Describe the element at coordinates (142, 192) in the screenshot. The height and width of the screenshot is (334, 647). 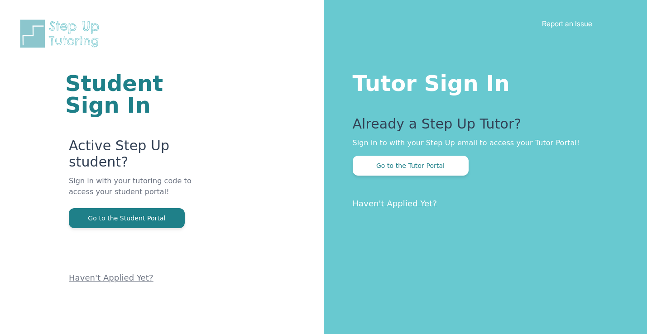
I see `p: Sign in with your tutoring code to access your student portal!` at that location.